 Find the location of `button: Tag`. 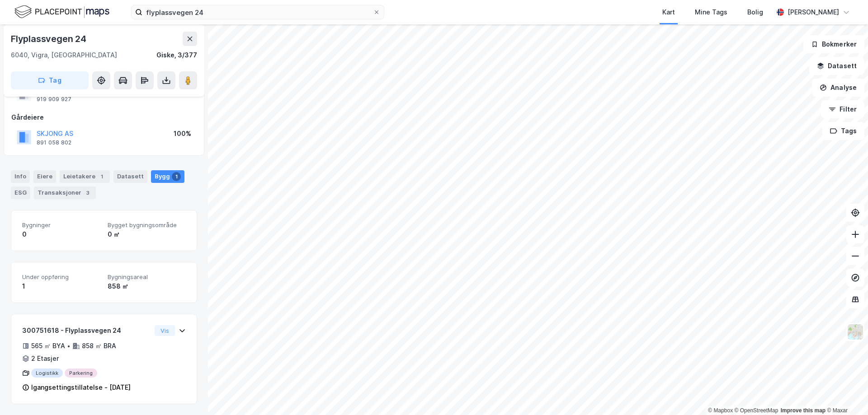

button: Tag is located at coordinates (50, 80).